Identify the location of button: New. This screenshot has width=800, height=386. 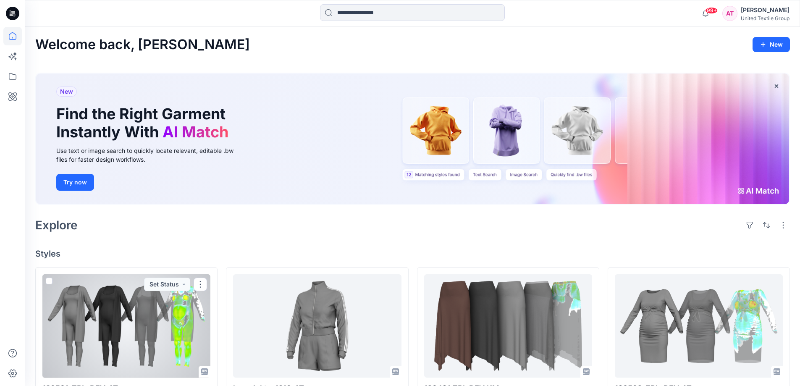
(771, 45).